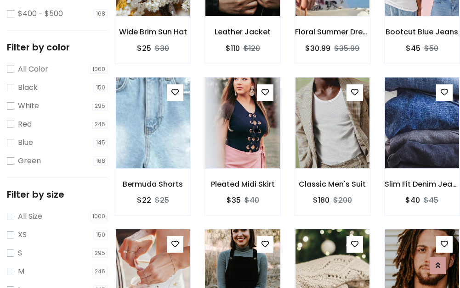 Image resolution: width=460 pixels, height=288 pixels. I want to click on h6: Bermuda Shorts, so click(153, 184).